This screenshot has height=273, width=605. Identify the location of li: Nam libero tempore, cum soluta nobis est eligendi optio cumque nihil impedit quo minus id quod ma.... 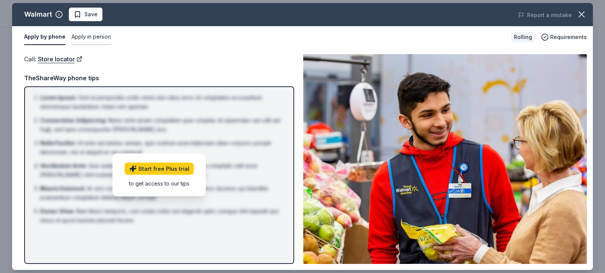
(161, 216).